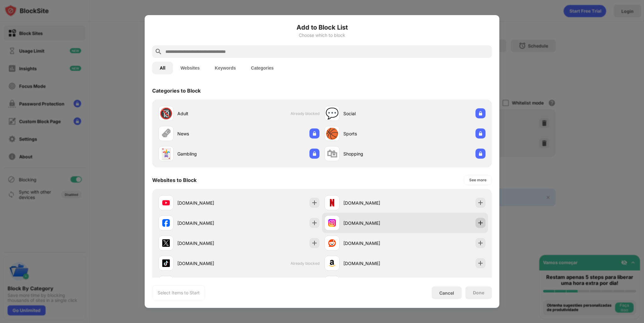 This screenshot has width=644, height=323. Describe the element at coordinates (208, 114) in the screenshot. I see `div: Adult` at that location.